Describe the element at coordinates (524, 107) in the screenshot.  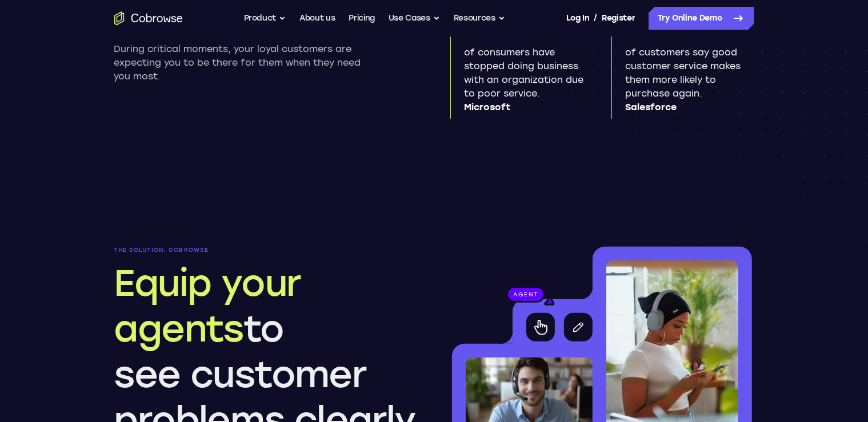
I see `span: Microsoft` at that location.